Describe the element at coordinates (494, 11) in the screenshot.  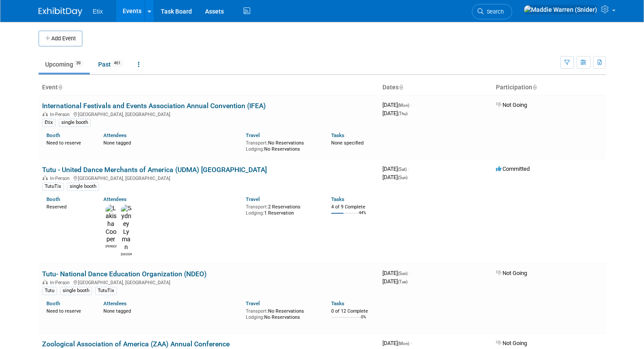
I see `span: Search` at that location.